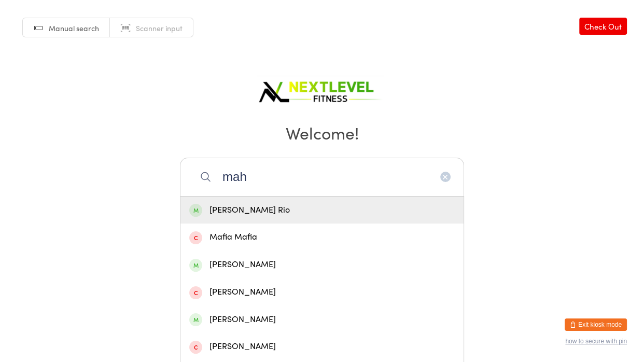 Image resolution: width=644 pixels, height=362 pixels. I want to click on input: Search, so click(322, 177).